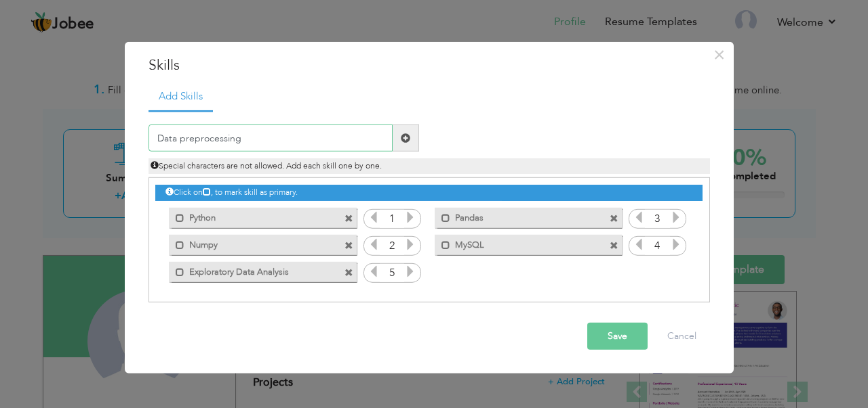 The width and height of the screenshot is (868, 408). What do you see at coordinates (253, 269) in the screenshot?
I see `label: Exploratory Data Analysis` at bounding box center [253, 269].